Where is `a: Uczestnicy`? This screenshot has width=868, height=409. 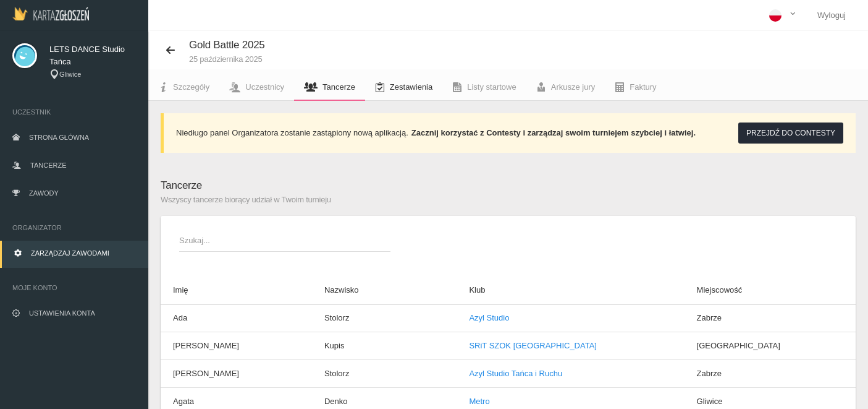 a: Uczestnicy is located at coordinates (256, 87).